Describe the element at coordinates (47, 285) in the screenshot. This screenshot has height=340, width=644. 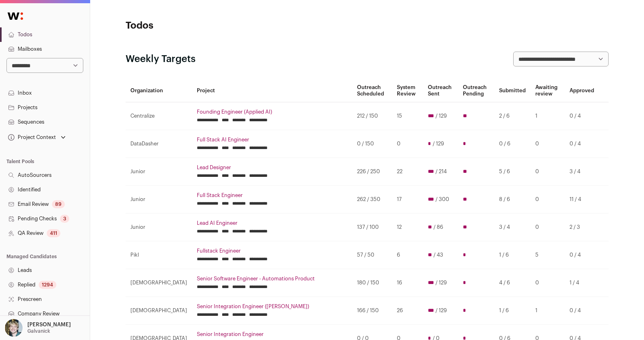
I see `div: 1294` at that location.